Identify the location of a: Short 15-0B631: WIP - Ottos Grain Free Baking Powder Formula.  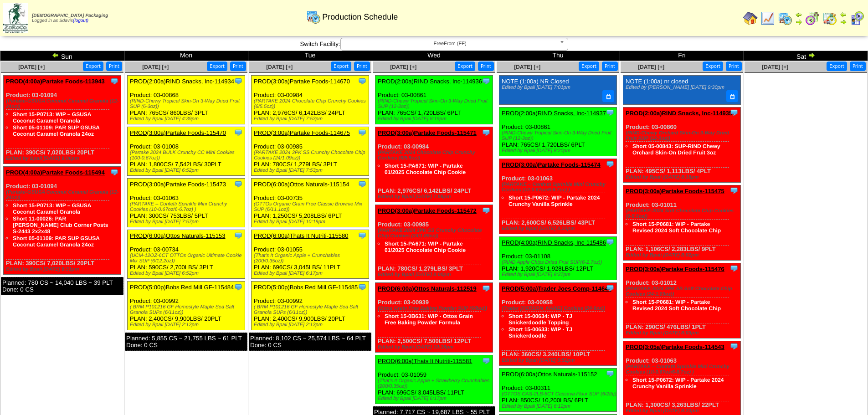
(429, 319).